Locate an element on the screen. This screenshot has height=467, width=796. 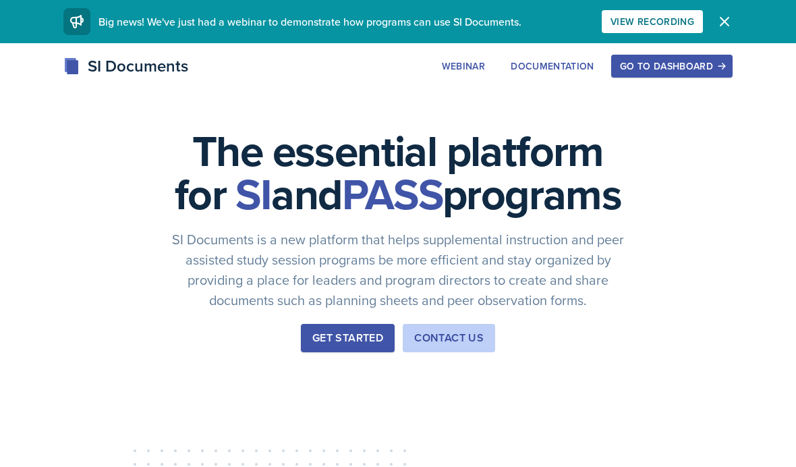
button: Go to Dashboard is located at coordinates (671, 66).